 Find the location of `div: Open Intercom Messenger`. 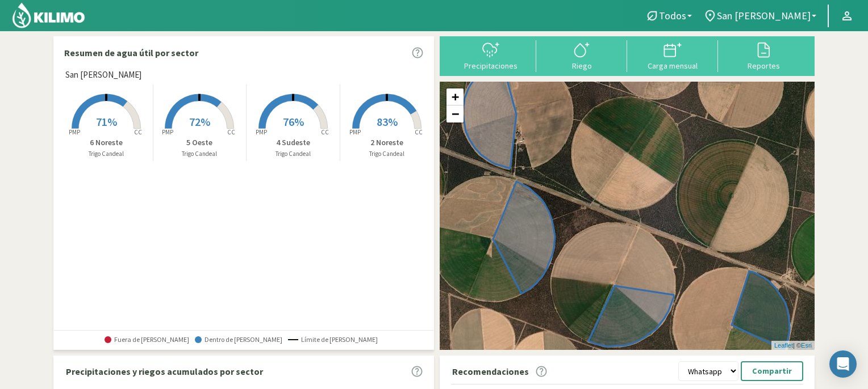

div: Open Intercom Messenger is located at coordinates (843, 365).